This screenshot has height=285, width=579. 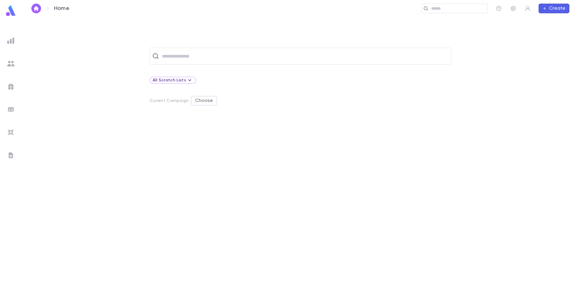 What do you see at coordinates (11, 155) in the screenshot?
I see `img: letters_grey.7941b92b52307dd3b8a917253454ce1c.svg` at bounding box center [11, 155].